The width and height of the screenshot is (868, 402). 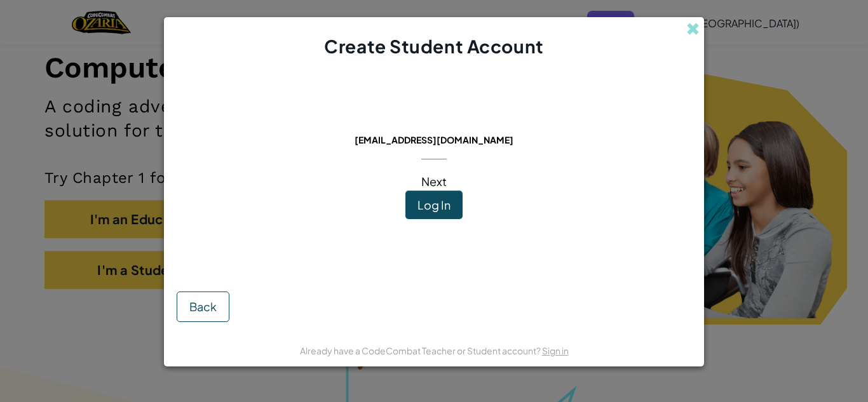 What do you see at coordinates (434, 205) in the screenshot?
I see `span: Log In` at bounding box center [434, 205].